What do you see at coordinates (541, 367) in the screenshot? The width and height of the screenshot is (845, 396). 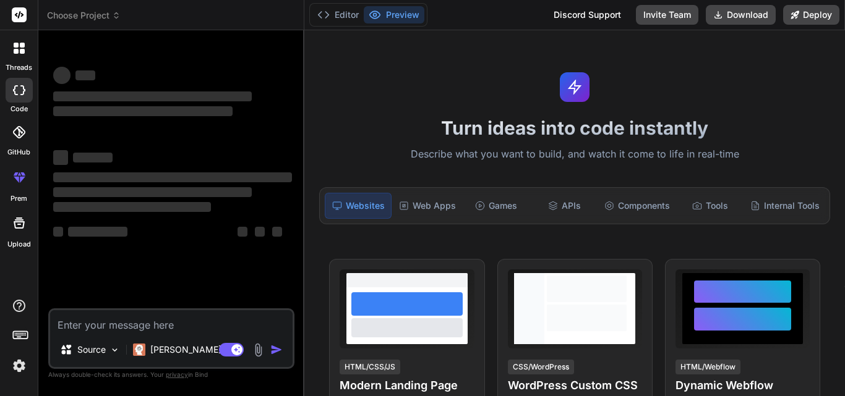 I see `div: CSS/WordPress` at bounding box center [541, 367].